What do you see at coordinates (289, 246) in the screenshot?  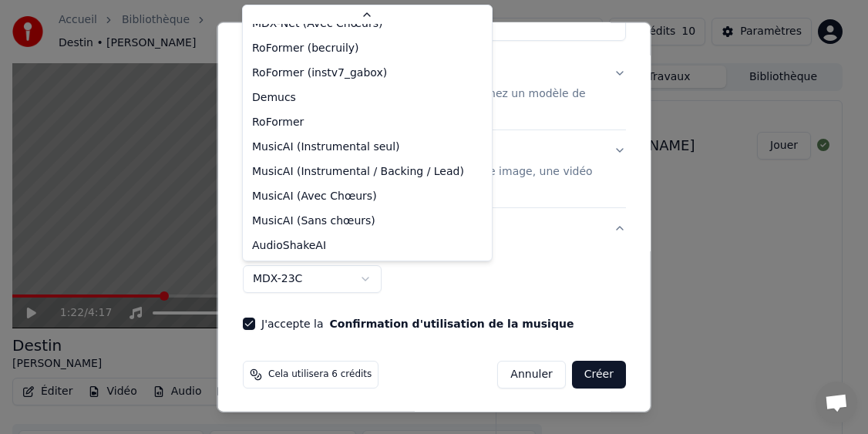 I see `span: AudioShakeAI` at bounding box center [289, 246].